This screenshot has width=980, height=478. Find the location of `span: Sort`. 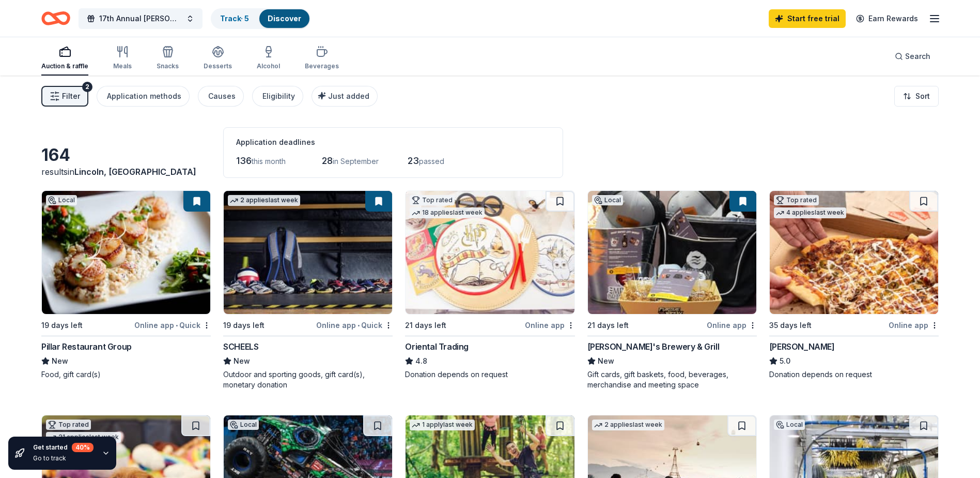

span: Sort is located at coordinates (923, 96).